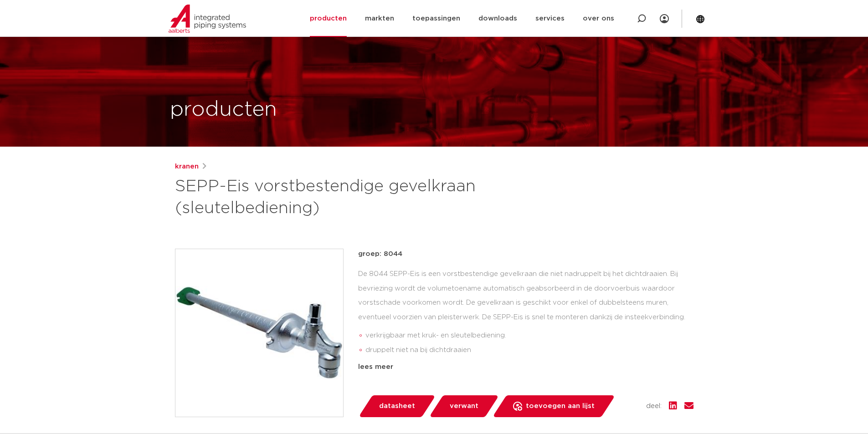 Image resolution: width=868 pixels, height=434 pixels. I want to click on a: verwant, so click(464, 406).